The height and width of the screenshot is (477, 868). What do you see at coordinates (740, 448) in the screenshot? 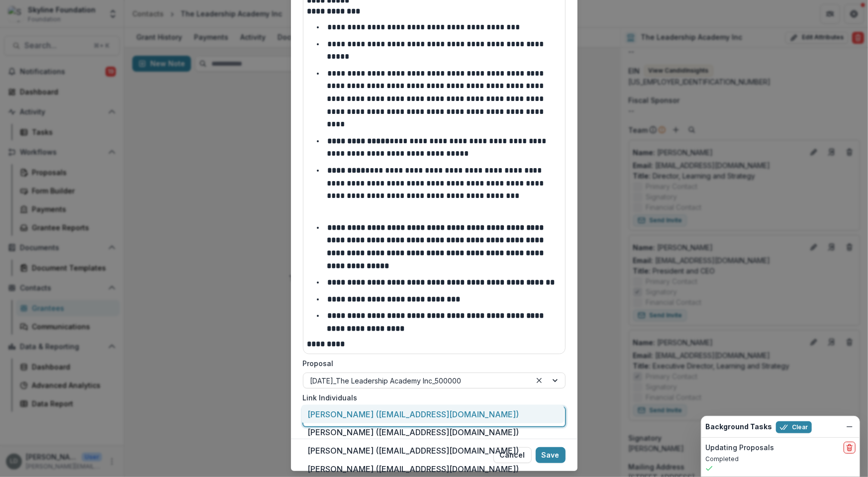
I see `h2: Updating Proposals` at bounding box center [740, 448].